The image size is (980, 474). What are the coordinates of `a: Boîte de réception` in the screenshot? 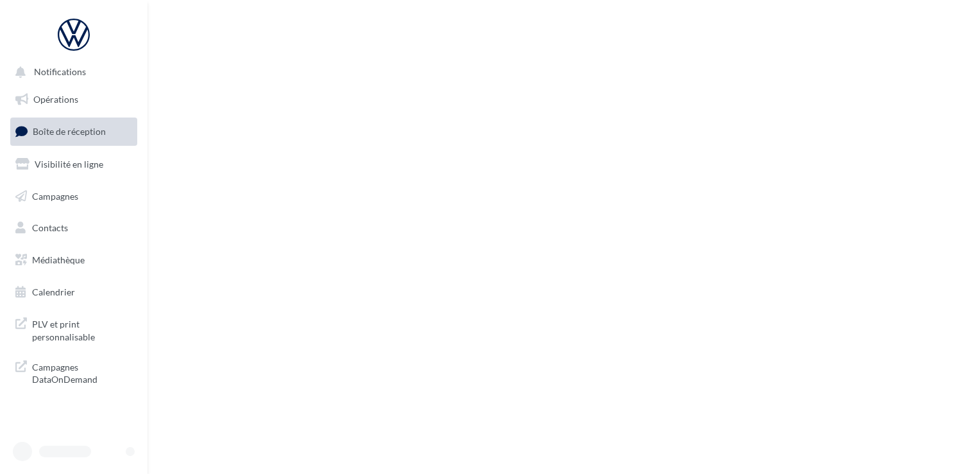 It's located at (74, 131).